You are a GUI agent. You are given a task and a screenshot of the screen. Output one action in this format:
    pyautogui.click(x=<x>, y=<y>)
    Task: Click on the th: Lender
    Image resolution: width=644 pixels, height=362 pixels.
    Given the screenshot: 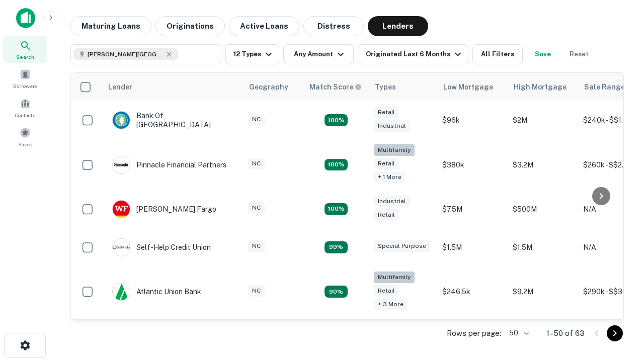 What is the action you would take?
    pyautogui.click(x=173, y=87)
    